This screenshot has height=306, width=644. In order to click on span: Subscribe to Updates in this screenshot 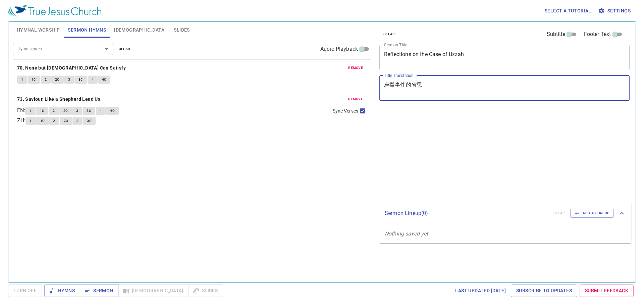, I will do `click(544, 291)`.